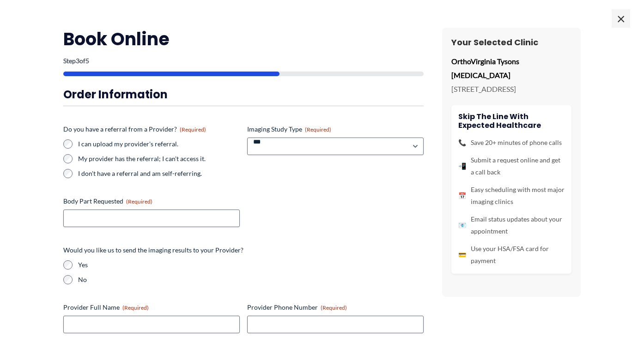  What do you see at coordinates (336, 307) in the screenshot?
I see `label: Provider Phone Number` at bounding box center [336, 307].